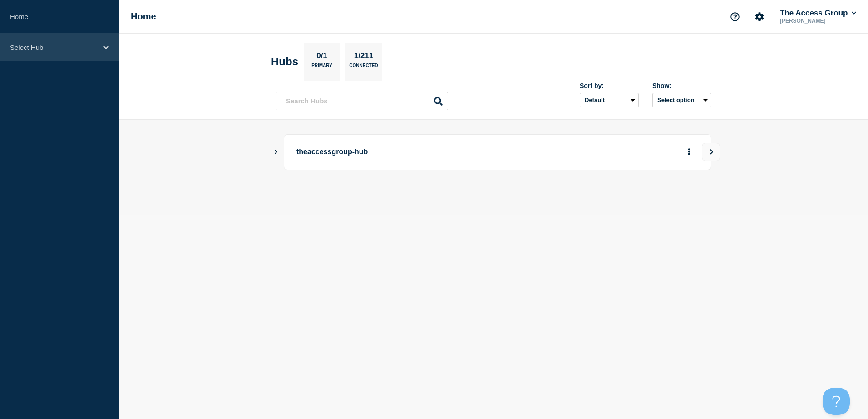  What do you see at coordinates (609, 86) in the screenshot?
I see `div: Sort by:` at bounding box center [609, 86].